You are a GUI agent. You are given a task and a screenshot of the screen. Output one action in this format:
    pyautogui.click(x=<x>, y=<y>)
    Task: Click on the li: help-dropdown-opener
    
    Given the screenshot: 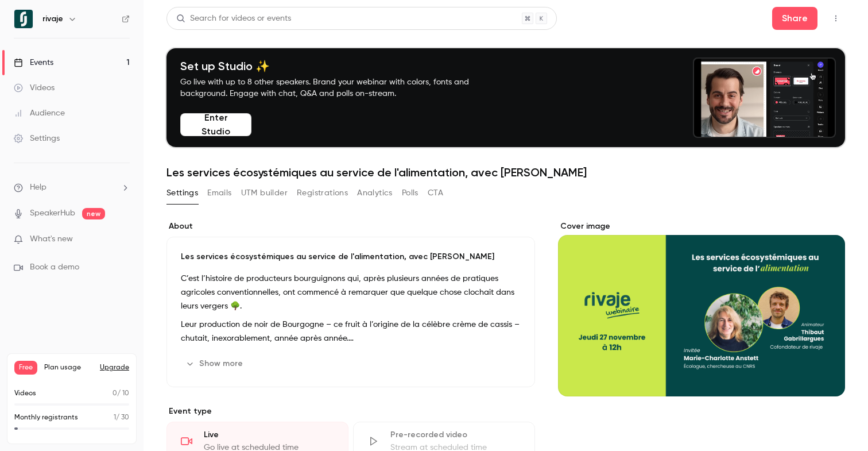 What is the action you would take?
    pyautogui.click(x=72, y=188)
    